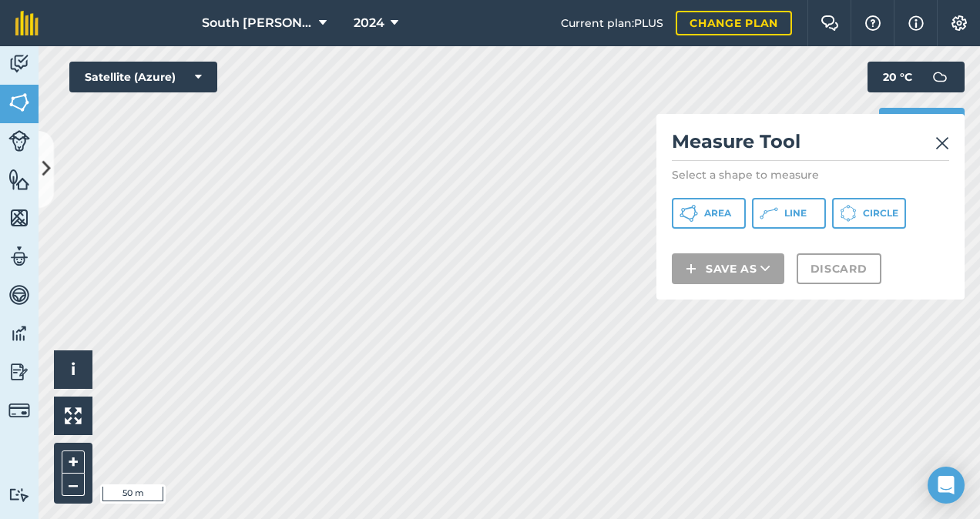  Describe the element at coordinates (691, 269) in the screenshot. I see `img: svg+xml;base64,PHN2ZyB4bWxucz0iaHR0cDovL3d3dy53My5vcmcvMjAwMC9zdmciIHdpZHRoPSIxNCIgaGVpZ2h0PSIyNC...` at that location.